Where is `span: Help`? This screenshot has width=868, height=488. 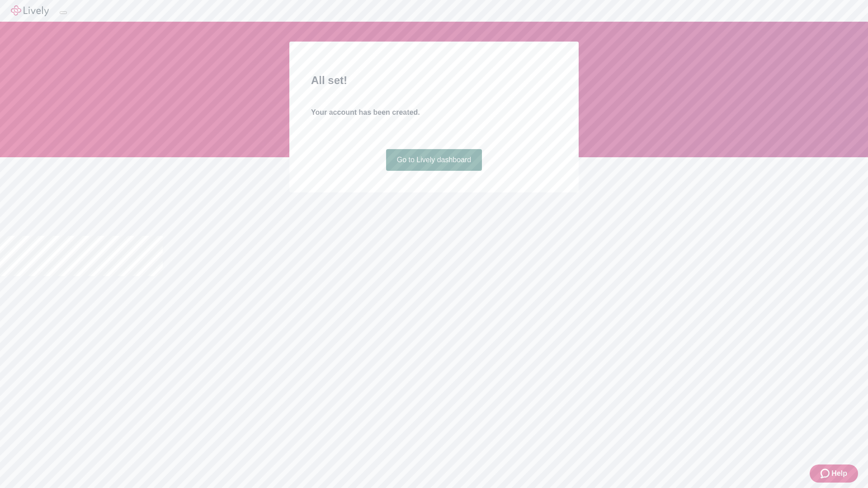
span: Help is located at coordinates (839, 473).